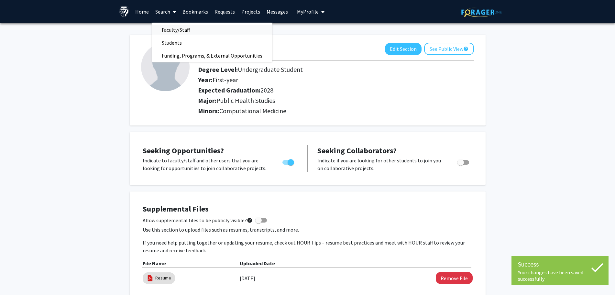 Image resolution: width=615 pixels, height=295 pixels. Describe the element at coordinates (454, 278) in the screenshot. I see `button: Remove Resume File` at that location.